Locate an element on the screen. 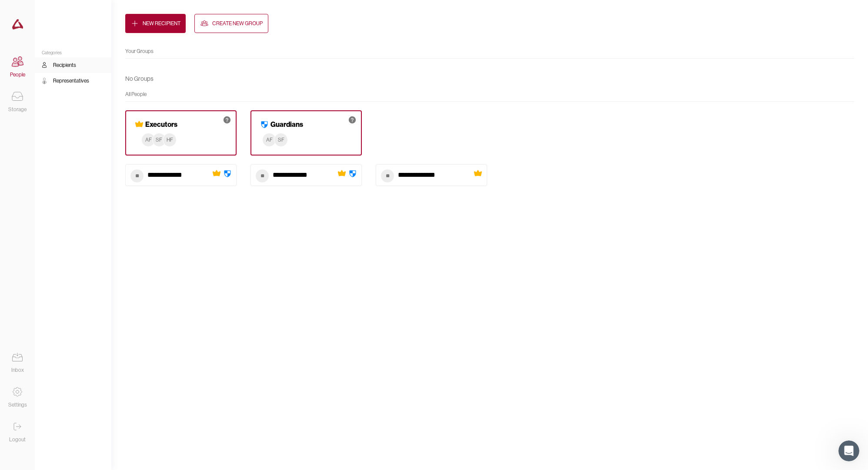  div: Categories is located at coordinates (73, 53).